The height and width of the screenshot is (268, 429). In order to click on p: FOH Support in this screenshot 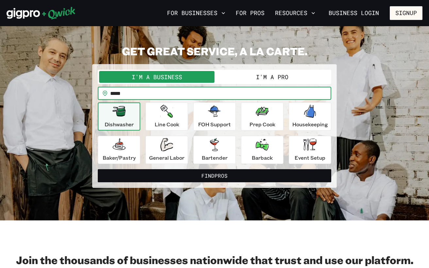, I will do `click(215, 124)`.